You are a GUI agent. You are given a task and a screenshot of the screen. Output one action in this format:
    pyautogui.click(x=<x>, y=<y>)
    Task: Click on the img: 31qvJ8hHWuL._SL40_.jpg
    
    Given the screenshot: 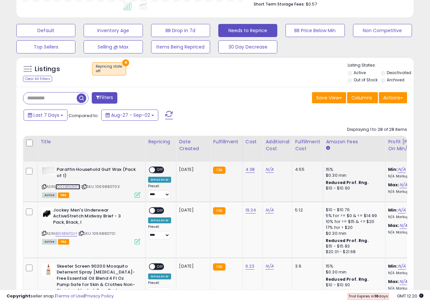 What is the action you would take?
    pyautogui.click(x=47, y=214)
    